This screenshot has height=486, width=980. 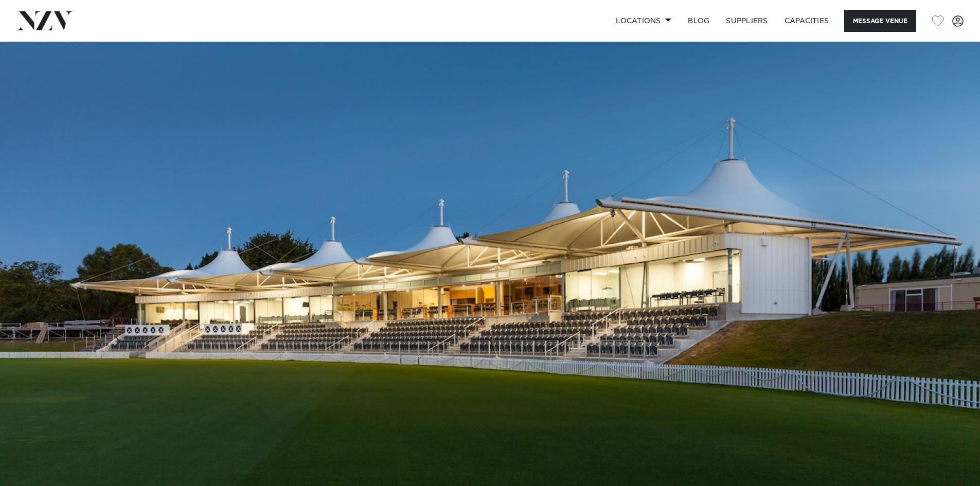 I want to click on a: Locations, so click(x=644, y=20).